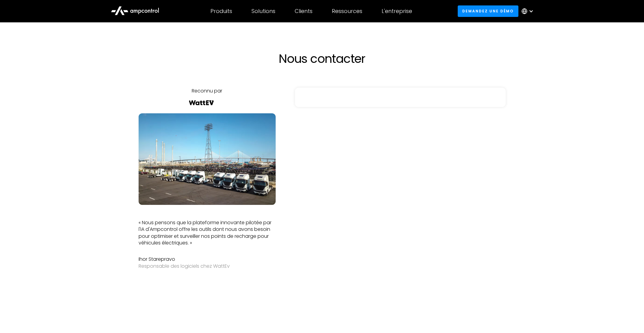  What do you see at coordinates (207, 233) in the screenshot?
I see `p: « Nous pensons que la plateforme innovante pilotée par l'IA d'Ampcontrol offre les outils dont no...` at bounding box center [207, 233].